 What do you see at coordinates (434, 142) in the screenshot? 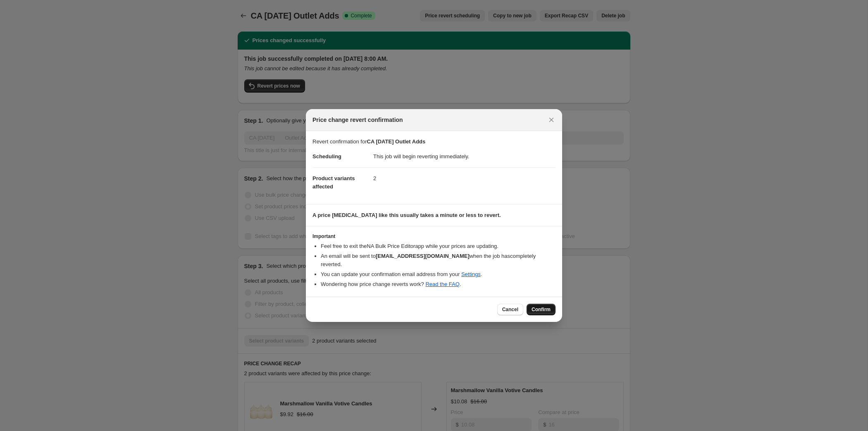
I see `p: Revert confirmation for` at bounding box center [434, 142].